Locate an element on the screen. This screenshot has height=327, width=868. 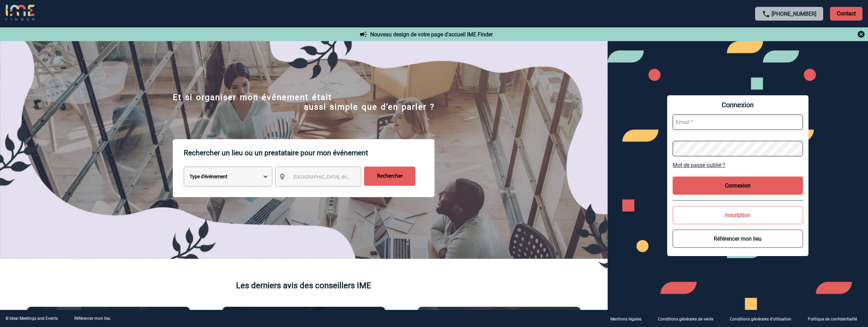
p: Mentions légales is located at coordinates (626, 319).